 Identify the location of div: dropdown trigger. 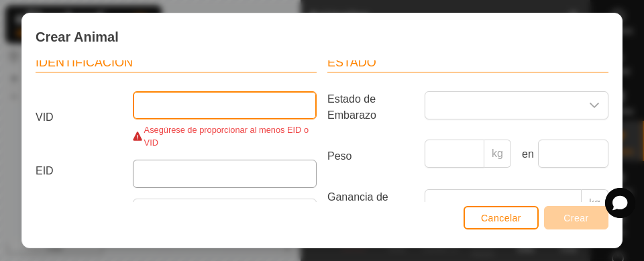
(595, 105).